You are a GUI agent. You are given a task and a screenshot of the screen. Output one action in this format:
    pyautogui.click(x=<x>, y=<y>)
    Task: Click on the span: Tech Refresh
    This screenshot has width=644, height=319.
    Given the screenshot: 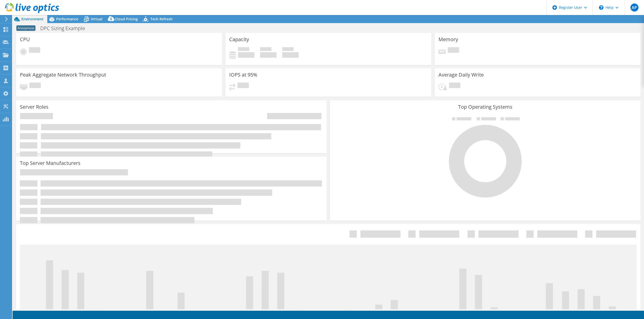 What is the action you would take?
    pyautogui.click(x=162, y=19)
    